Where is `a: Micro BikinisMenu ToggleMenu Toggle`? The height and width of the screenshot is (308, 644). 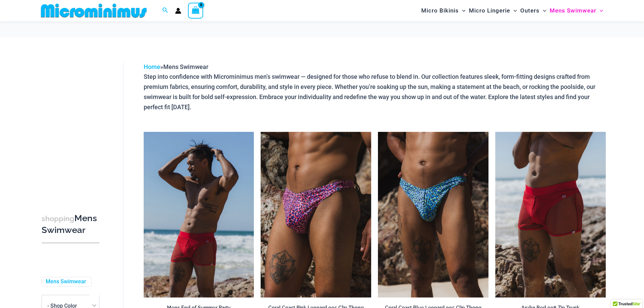
a: Micro BikinisMenu ToggleMenu Toggle is located at coordinates (443, 10).